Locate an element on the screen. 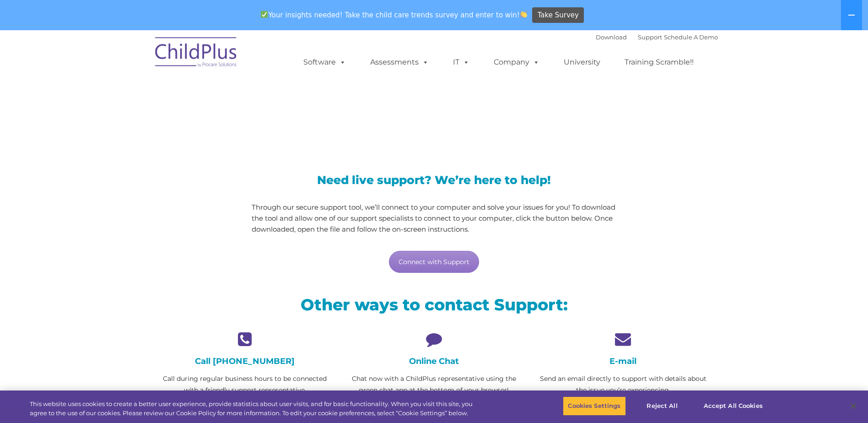 This screenshot has height=423, width=868. img: ChildPlus by Procare Solutions is located at coordinates (196, 53).